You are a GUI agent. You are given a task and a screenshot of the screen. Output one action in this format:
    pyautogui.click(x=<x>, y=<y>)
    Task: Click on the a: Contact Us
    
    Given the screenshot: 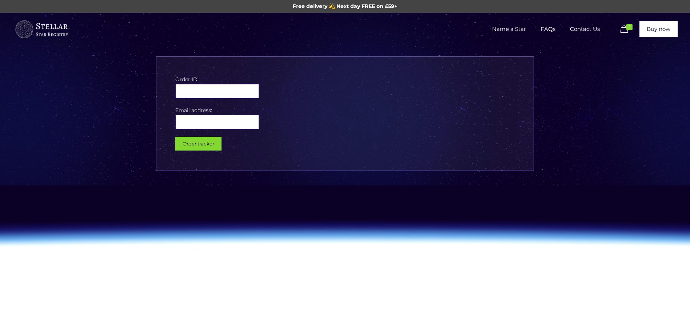 What is the action you would take?
    pyautogui.click(x=584, y=29)
    